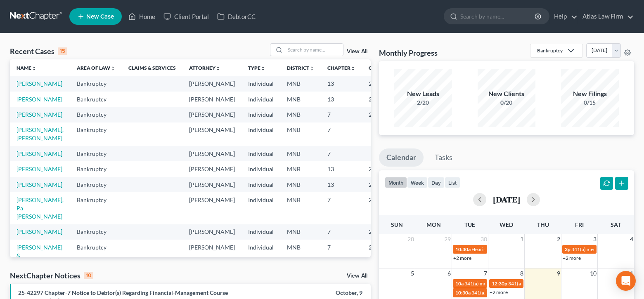  Describe the element at coordinates (382, 232) in the screenshot. I see `td: 25-60593` at that location.